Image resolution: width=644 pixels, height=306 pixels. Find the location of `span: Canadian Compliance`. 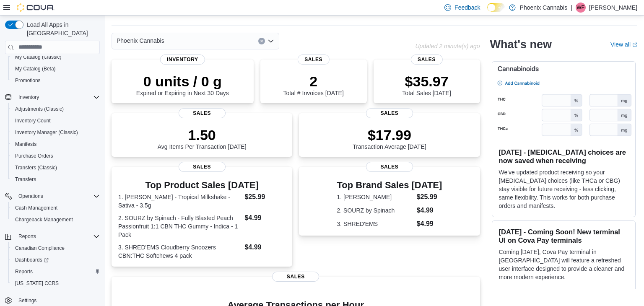

span: Canadian Compliance is located at coordinates (56, 248).